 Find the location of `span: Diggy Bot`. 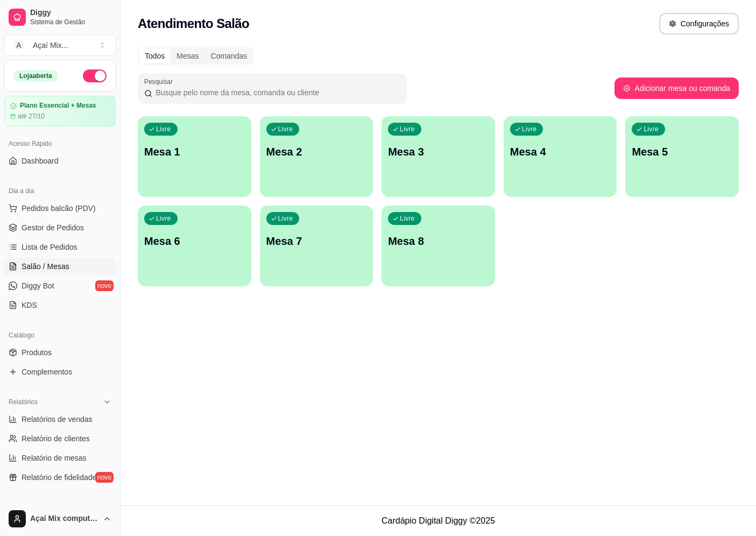

span: Diggy Bot is located at coordinates (38, 285).